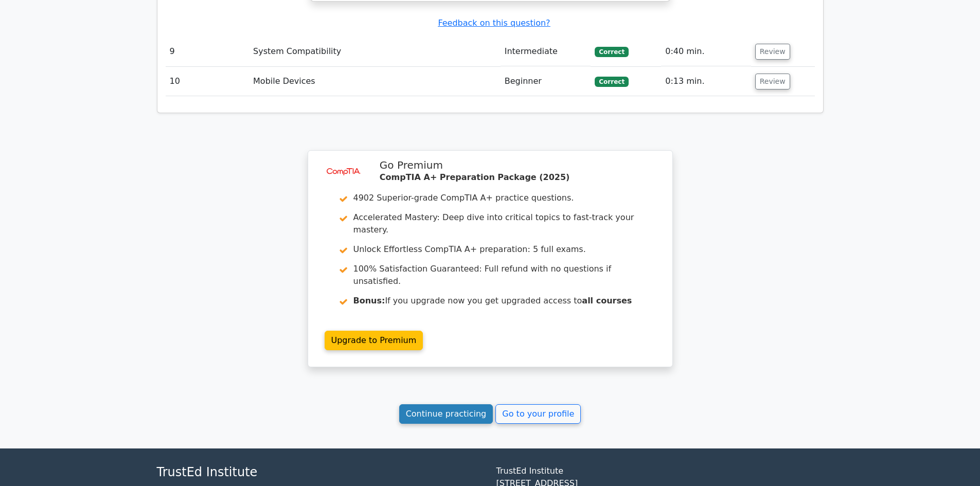 This screenshot has width=980, height=486. What do you see at coordinates (706, 52) in the screenshot?
I see `td: 0:40 min.` at bounding box center [706, 52].